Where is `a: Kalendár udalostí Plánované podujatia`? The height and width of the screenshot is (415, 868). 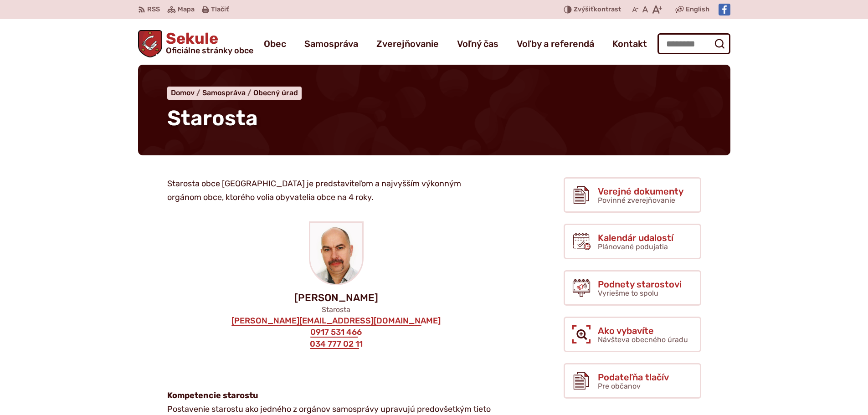
a: Kalendár udalostí Plánované podujatia is located at coordinates (632, 242).